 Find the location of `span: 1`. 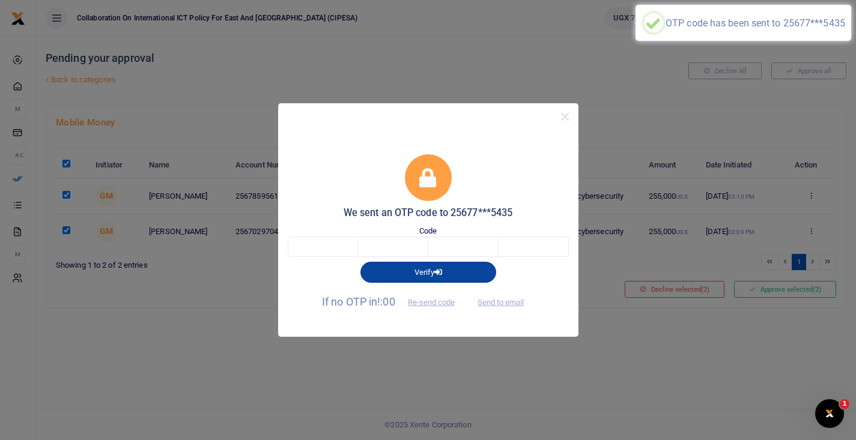

span: 1 is located at coordinates (845, 404).